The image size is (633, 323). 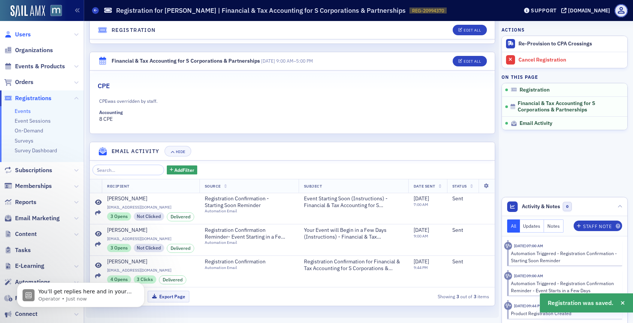 I want to click on span: Recipient, so click(x=118, y=186).